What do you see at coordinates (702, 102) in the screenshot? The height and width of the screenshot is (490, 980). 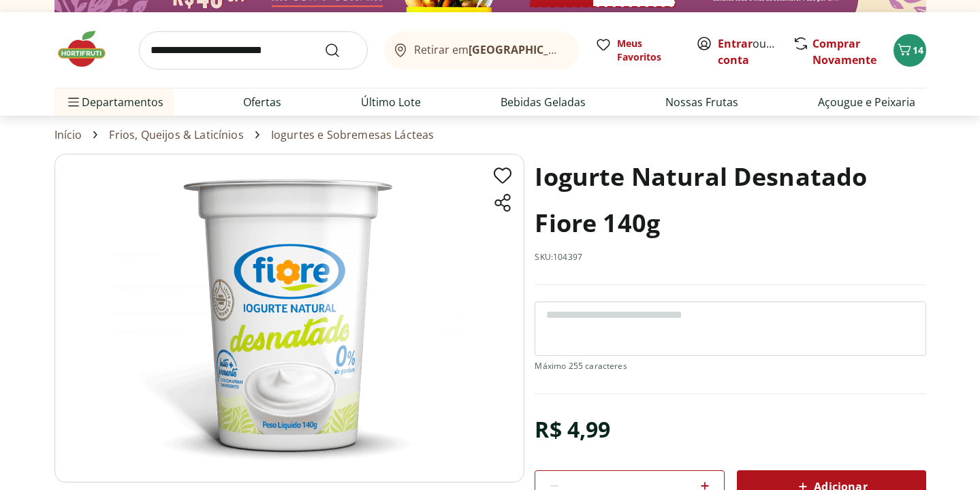 I see `a: Nossas Frutas` at bounding box center [702, 102].